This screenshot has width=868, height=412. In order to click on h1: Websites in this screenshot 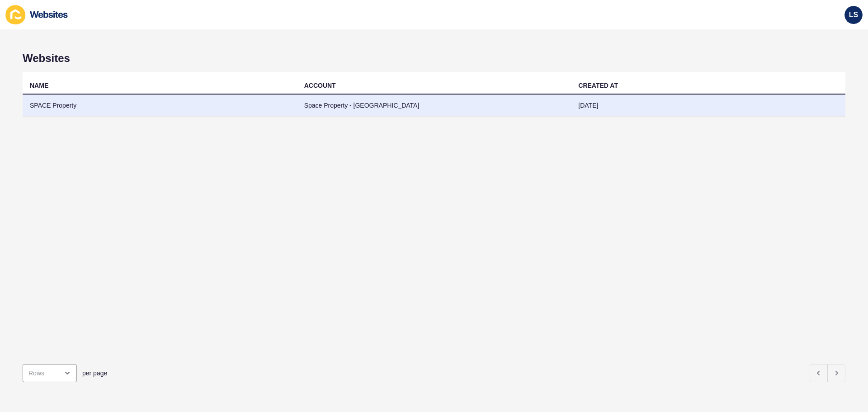, I will do `click(434, 59)`.